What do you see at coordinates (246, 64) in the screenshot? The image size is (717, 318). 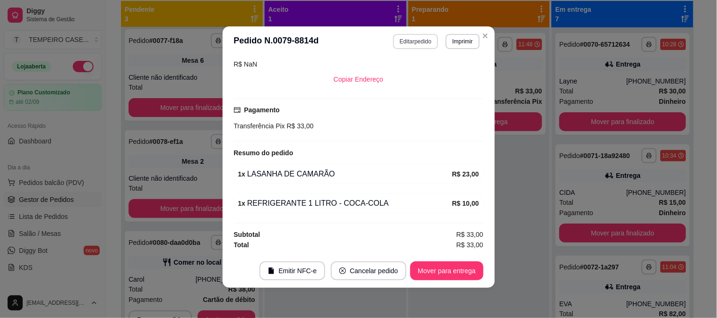 I see `span: R$ NaN` at bounding box center [246, 64].